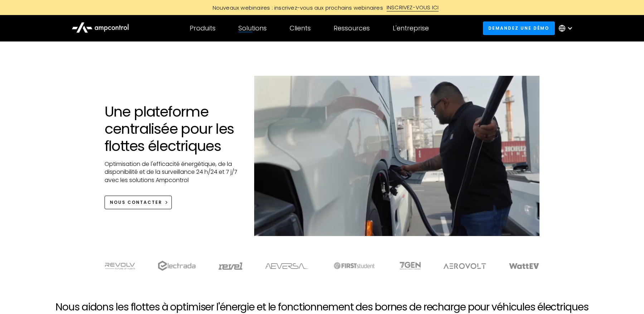  I want to click on div: Solutions, so click(252, 28).